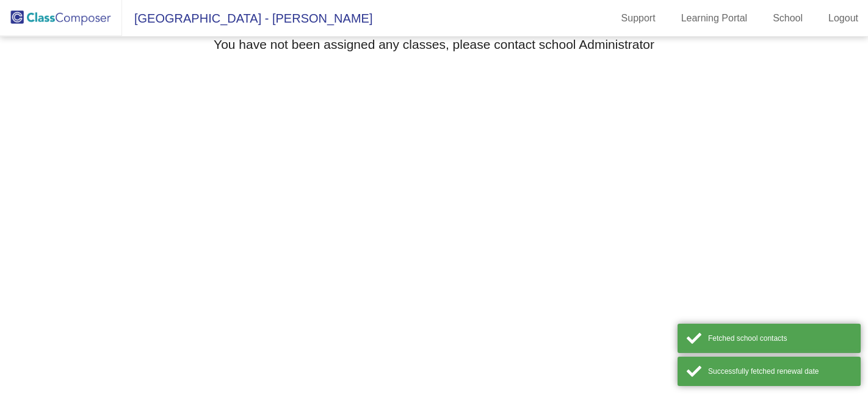 This screenshot has height=397, width=868. I want to click on a: School, so click(787, 18).